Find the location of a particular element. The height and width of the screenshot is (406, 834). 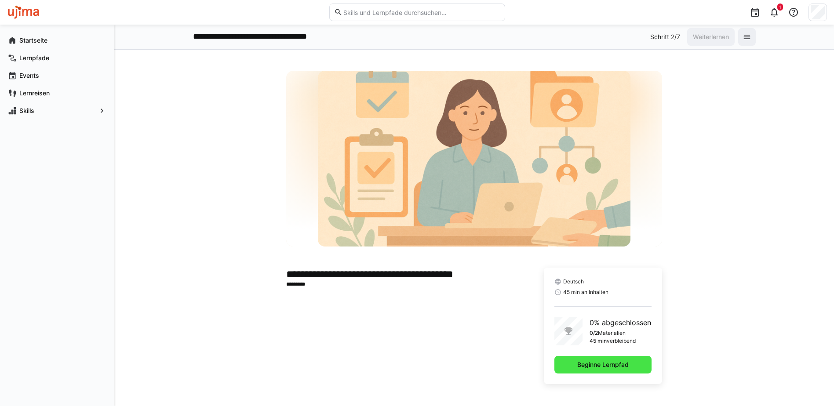

p: verbleibend is located at coordinates (621, 341).